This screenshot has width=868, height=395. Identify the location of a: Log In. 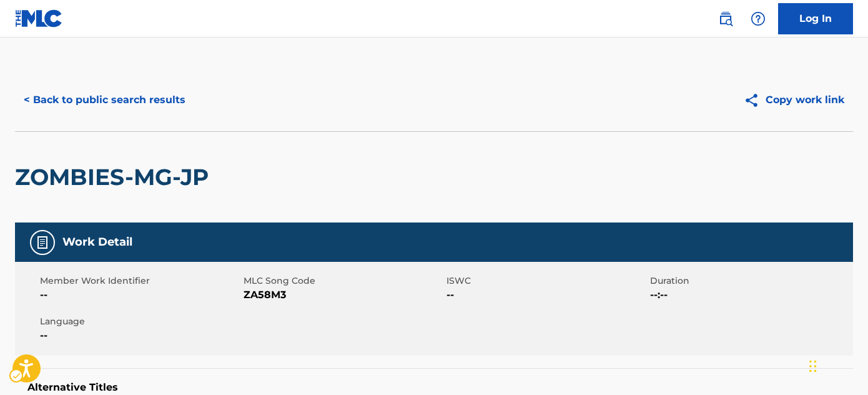
(815, 19).